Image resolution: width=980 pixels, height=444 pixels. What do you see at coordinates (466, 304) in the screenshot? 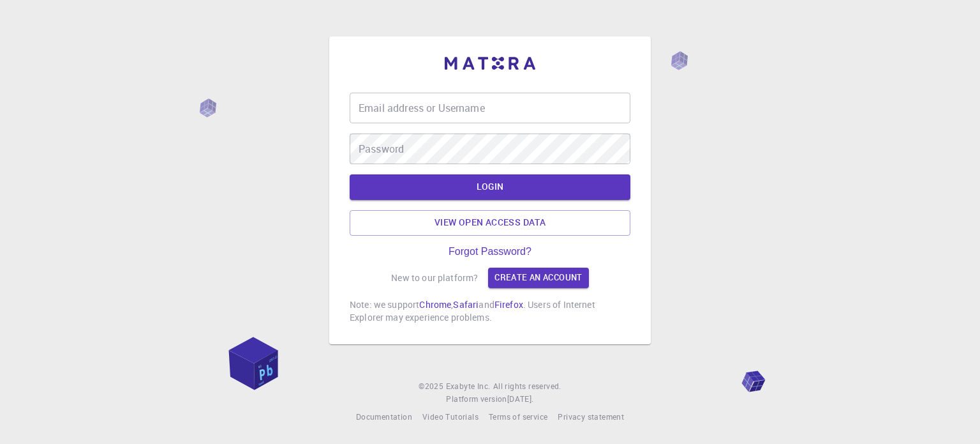
I see `a: Safari` at bounding box center [466, 304].